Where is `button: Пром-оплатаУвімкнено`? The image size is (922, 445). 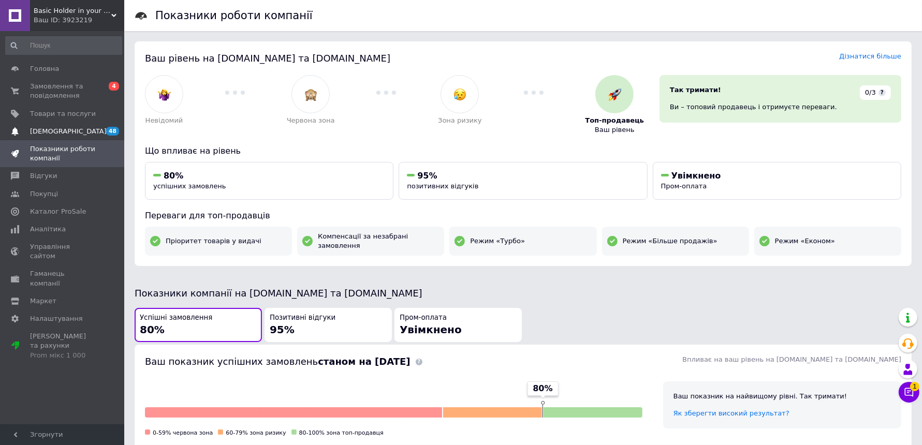
button: Пром-оплатаУвімкнено is located at coordinates (458, 325).